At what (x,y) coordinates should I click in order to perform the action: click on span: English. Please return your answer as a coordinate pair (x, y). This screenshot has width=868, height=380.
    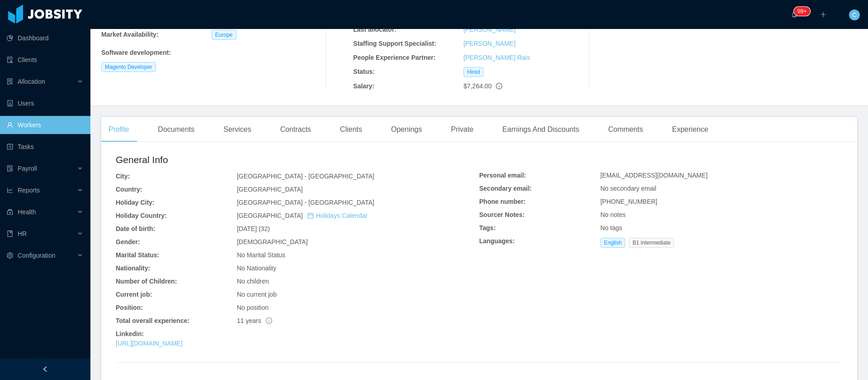
    Looking at the image, I should click on (613, 243).